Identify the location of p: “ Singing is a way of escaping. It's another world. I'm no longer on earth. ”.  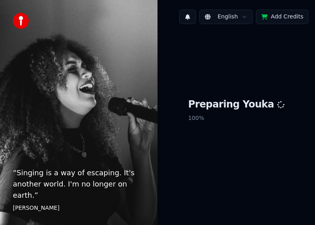
(79, 184).